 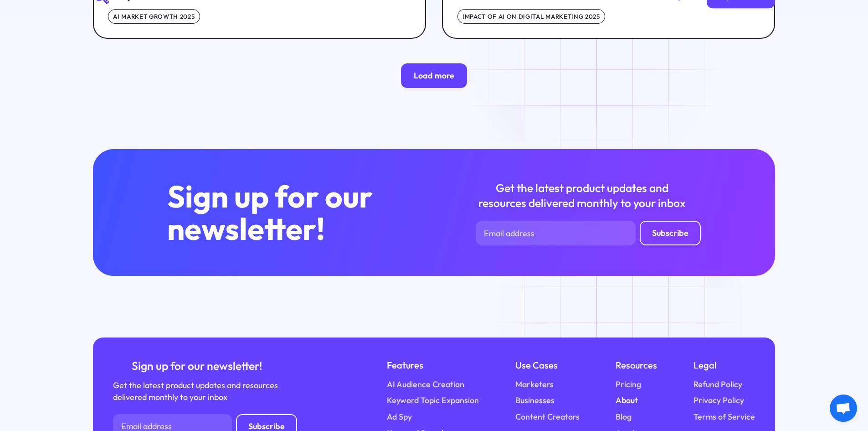 What do you see at coordinates (724, 365) in the screenshot?
I see `div: Legal` at bounding box center [724, 365].